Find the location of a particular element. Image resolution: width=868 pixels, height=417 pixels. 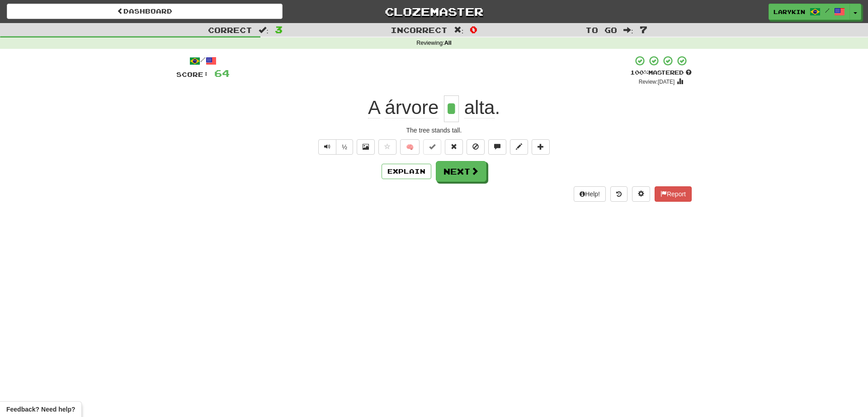

span: alta is located at coordinates (479, 108).